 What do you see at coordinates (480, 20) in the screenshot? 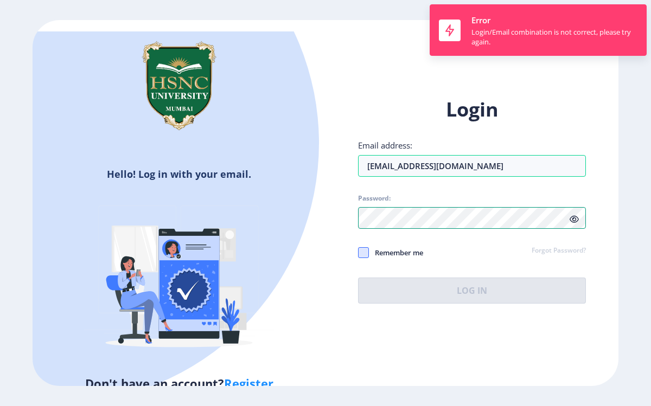
I see `span: Error` at bounding box center [480, 20].